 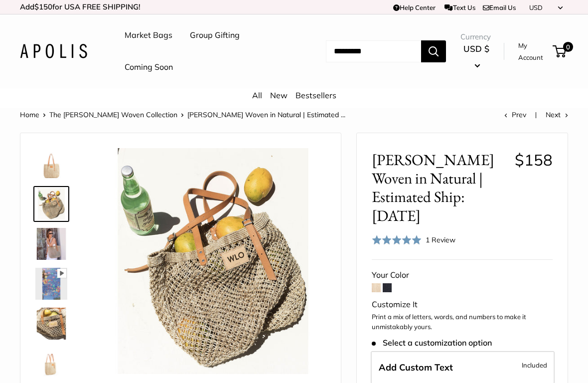 What do you see at coordinates (432, 343) in the screenshot?
I see `span: Select a customization option` at bounding box center [432, 343].